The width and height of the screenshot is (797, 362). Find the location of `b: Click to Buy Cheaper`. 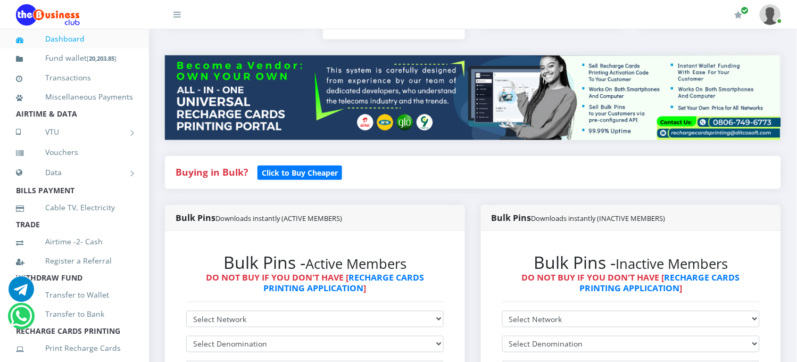

b: Click to Buy Cheaper is located at coordinates (300, 172).